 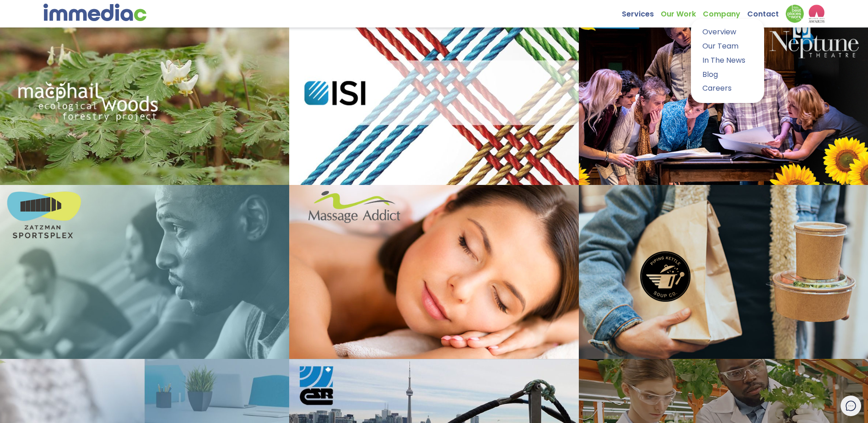 What do you see at coordinates (727, 46) in the screenshot?
I see `a: Our Team` at bounding box center [727, 46].